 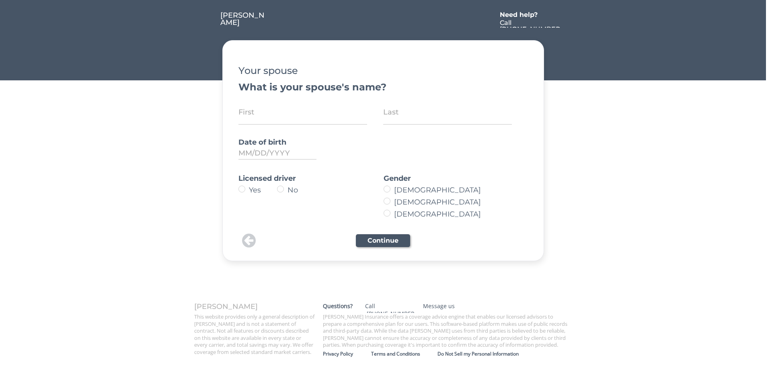 I want to click on div: Privacy Policy, so click(x=347, y=354).